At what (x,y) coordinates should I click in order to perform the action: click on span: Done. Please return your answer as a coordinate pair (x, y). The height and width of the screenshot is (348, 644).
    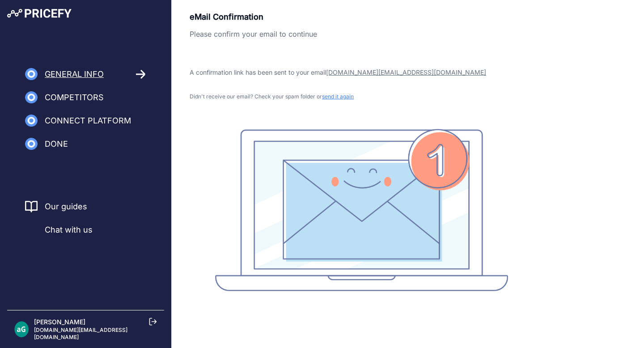
    Looking at the image, I should click on (56, 144).